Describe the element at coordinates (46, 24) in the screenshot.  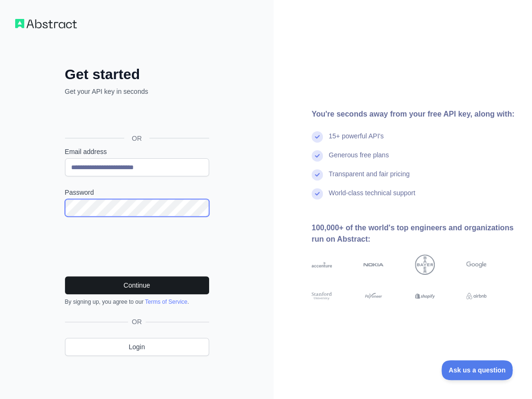
I see `img: Workflow` at that location.